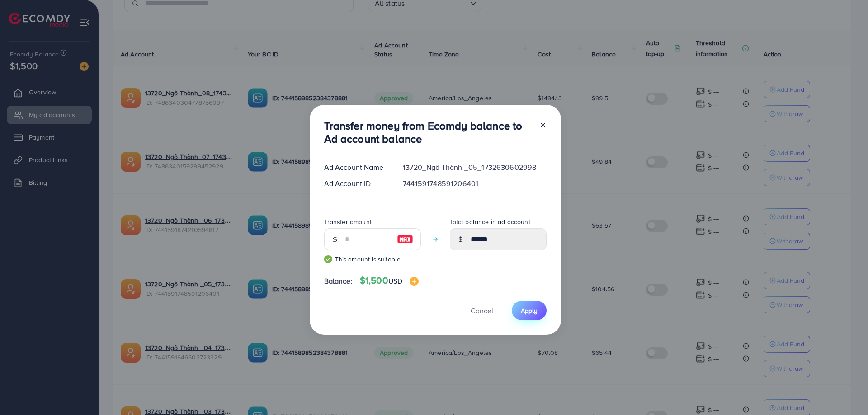  Describe the element at coordinates (529, 310) in the screenshot. I see `button: Apply` at that location.